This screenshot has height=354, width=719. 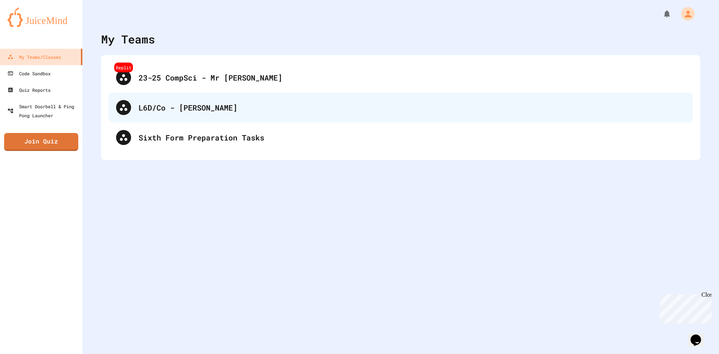 What do you see at coordinates (29, 90) in the screenshot?
I see `div: Quiz Reports` at bounding box center [29, 90].